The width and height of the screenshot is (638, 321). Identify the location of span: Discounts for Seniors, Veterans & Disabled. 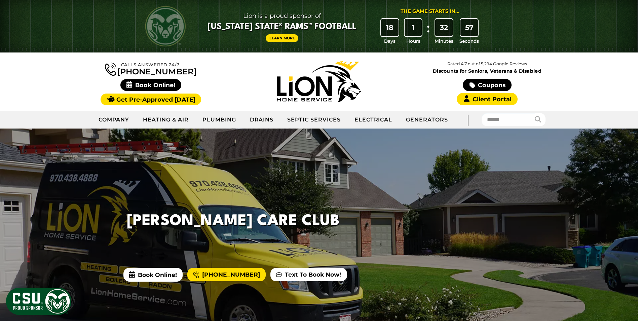
(488, 71).